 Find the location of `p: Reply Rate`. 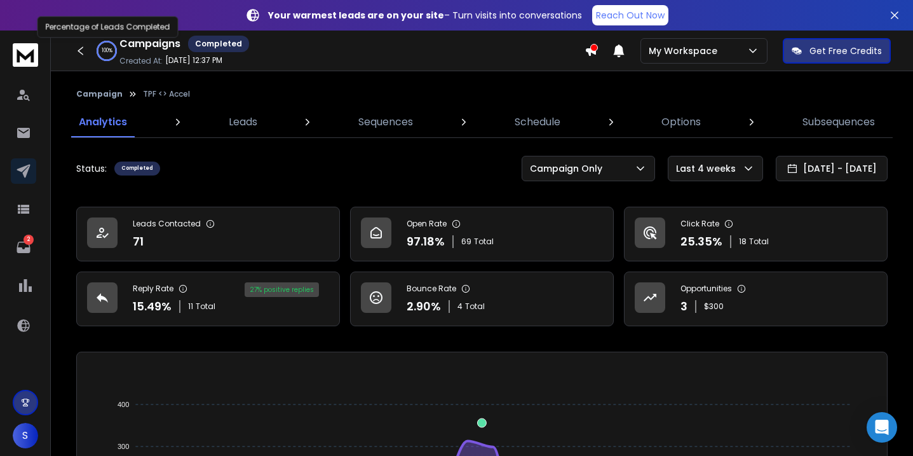

p: Reply Rate is located at coordinates (153, 289).